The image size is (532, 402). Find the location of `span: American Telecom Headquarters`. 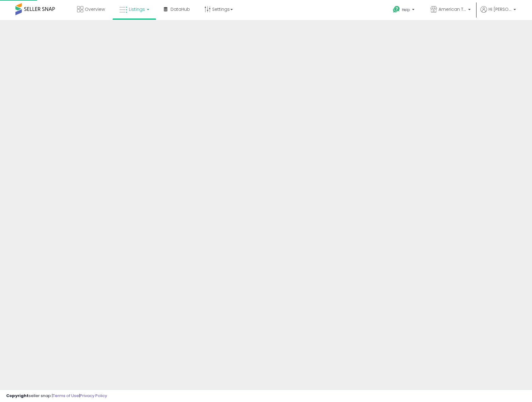

span: American Telecom Headquarters is located at coordinates (453, 9).